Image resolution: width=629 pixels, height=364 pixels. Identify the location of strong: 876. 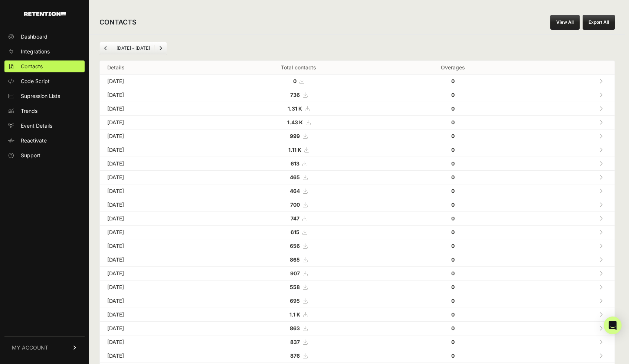
(295, 355).